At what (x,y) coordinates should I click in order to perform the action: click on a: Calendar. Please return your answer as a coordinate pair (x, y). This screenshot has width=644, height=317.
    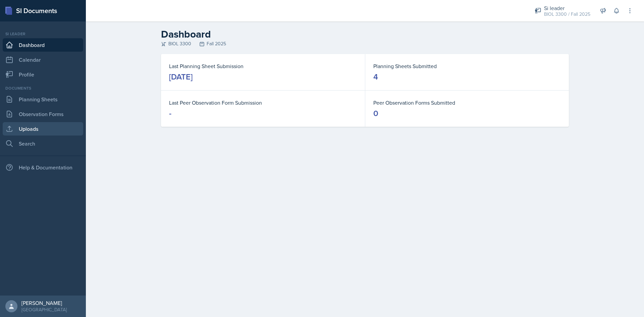
    Looking at the image, I should click on (43, 60).